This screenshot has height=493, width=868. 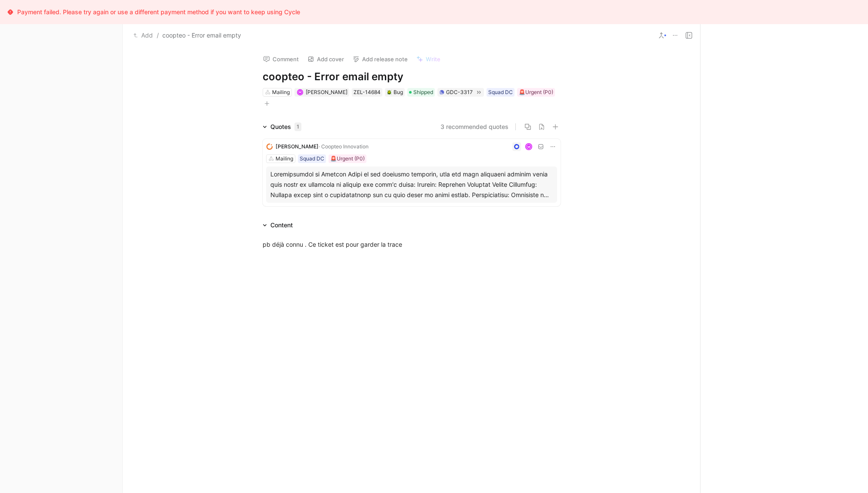 I want to click on div: Bug, so click(x=395, y=92).